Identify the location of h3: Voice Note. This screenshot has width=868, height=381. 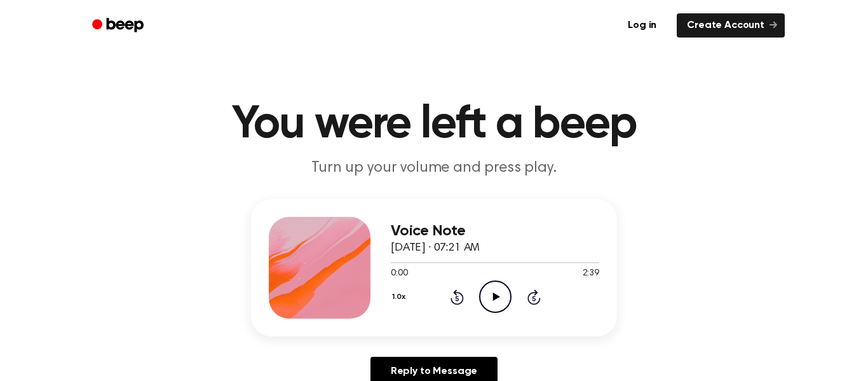
(495, 231).